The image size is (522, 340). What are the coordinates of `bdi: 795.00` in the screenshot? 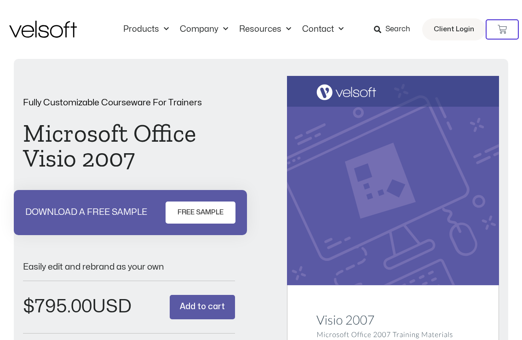 It's located at (57, 306).